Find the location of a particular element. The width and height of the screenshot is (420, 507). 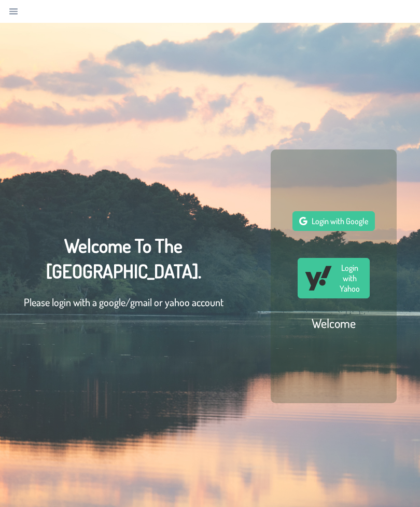

h2: Welcome is located at coordinates (334, 323).